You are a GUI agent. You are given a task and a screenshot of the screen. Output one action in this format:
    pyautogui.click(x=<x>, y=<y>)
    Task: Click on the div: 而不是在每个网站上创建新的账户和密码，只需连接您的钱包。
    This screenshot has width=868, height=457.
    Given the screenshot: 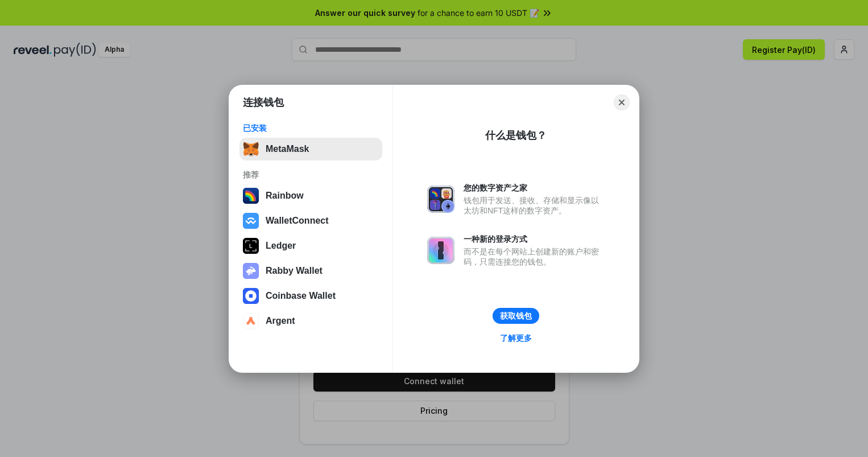 What is the action you would take?
    pyautogui.click(x=534, y=256)
    